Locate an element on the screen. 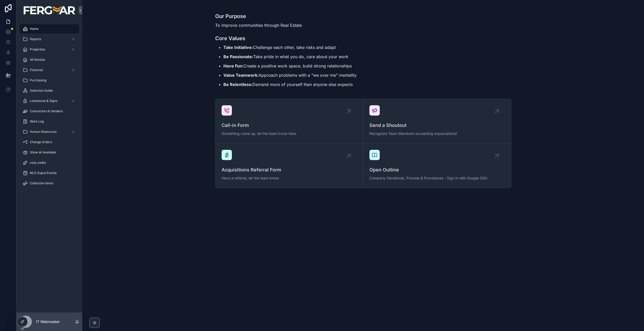 Image resolution: width=644 pixels, height=331 pixels. p: IT Webmaster is located at coordinates (48, 322).